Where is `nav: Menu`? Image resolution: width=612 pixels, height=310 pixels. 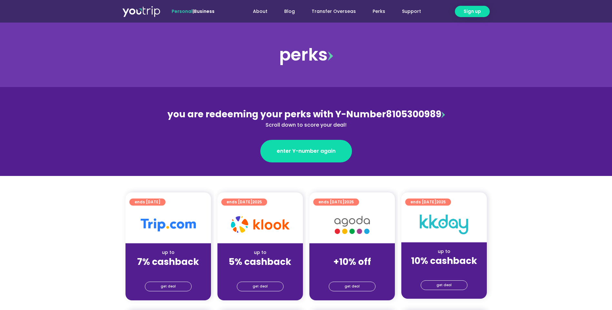 nav: Menu is located at coordinates (330, 11).